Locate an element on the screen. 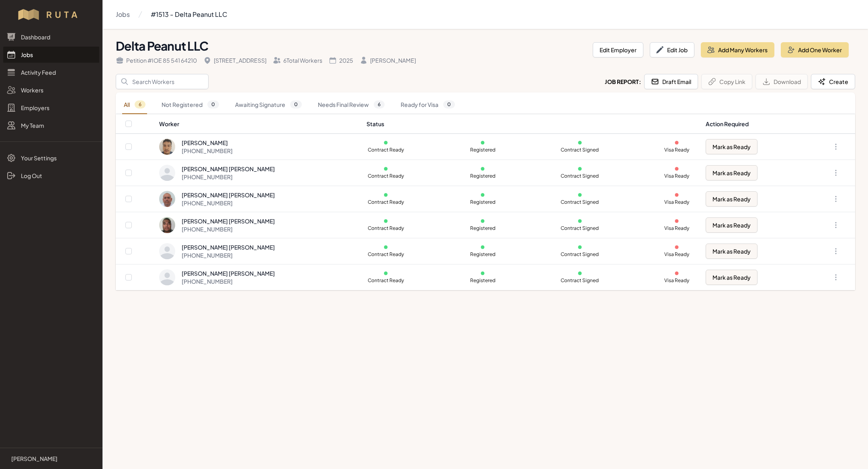 This screenshot has height=469, width=868. button: Edit Employer is located at coordinates (619, 50).